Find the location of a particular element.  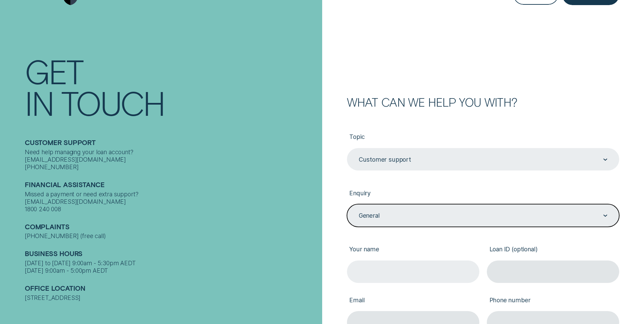

div: Customer support is located at coordinates (385, 160).